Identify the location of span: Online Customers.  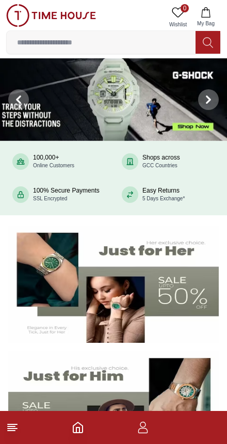
(54, 165).